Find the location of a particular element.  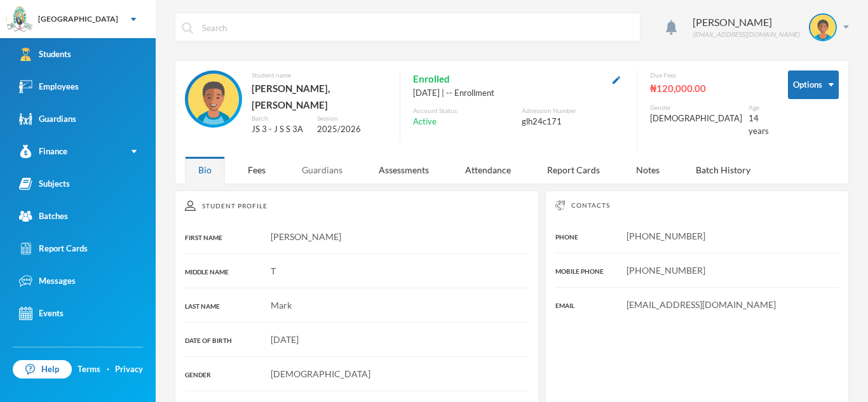

span: T is located at coordinates (273, 271).